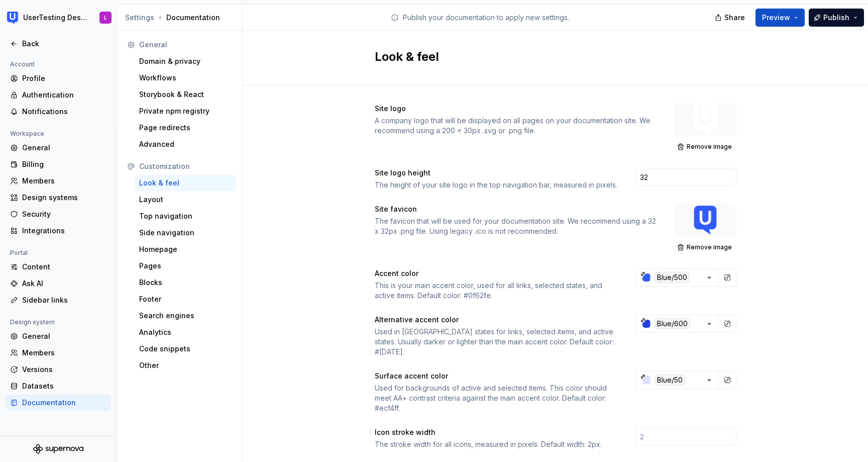  Describe the element at coordinates (687, 177) in the screenshot. I see `input: 28` at that location.